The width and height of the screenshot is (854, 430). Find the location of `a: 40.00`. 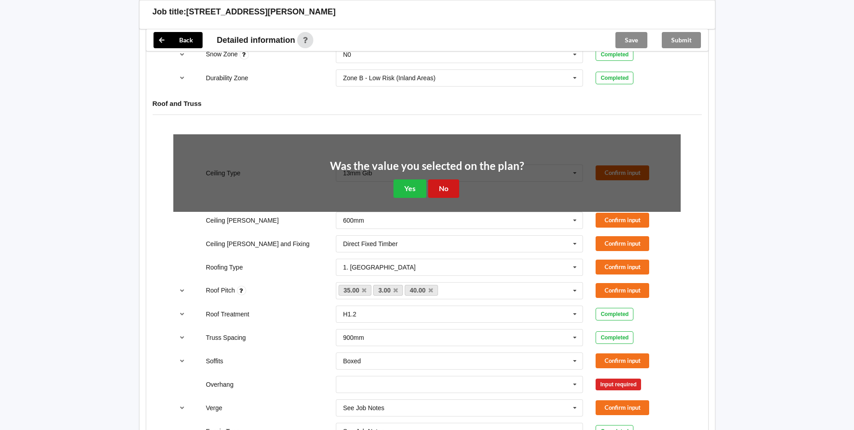

a: 40.00 is located at coordinates (421, 290).